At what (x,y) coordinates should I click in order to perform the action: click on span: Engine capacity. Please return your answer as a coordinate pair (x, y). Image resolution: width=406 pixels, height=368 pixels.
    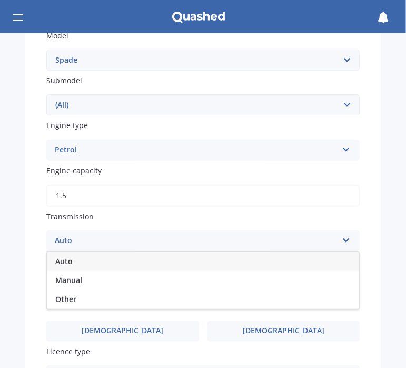
    Looking at the image, I should click on (74, 170).